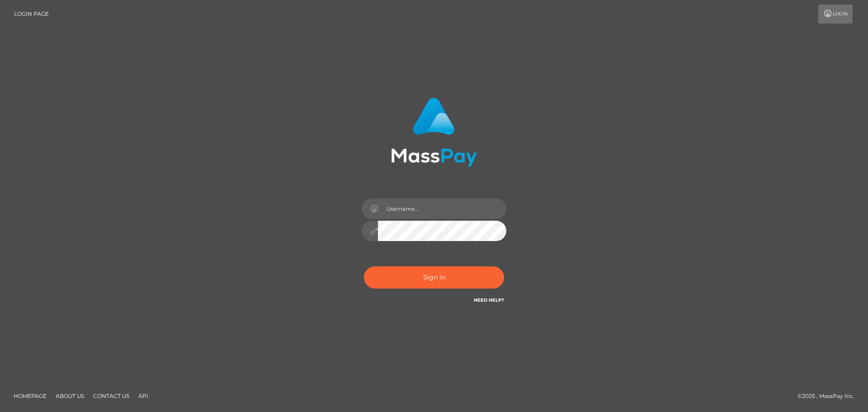 The image size is (868, 412). Describe the element at coordinates (835, 14) in the screenshot. I see `a: Login` at that location.